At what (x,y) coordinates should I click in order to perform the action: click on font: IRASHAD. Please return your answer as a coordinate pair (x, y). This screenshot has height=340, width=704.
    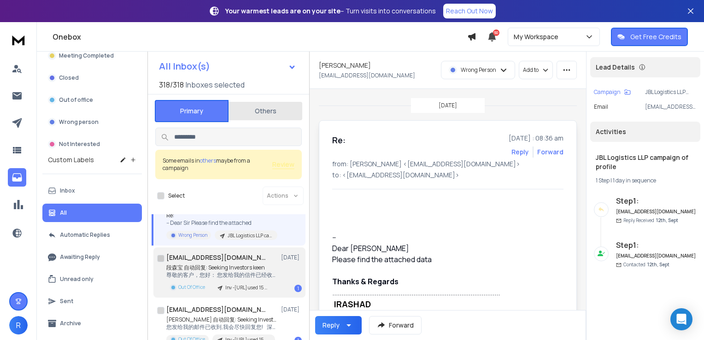
    Looking at the image, I should click on (352, 304).